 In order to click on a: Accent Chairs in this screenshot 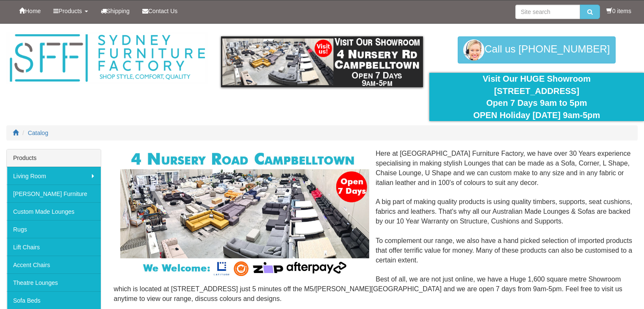, I will do `click(54, 265)`.